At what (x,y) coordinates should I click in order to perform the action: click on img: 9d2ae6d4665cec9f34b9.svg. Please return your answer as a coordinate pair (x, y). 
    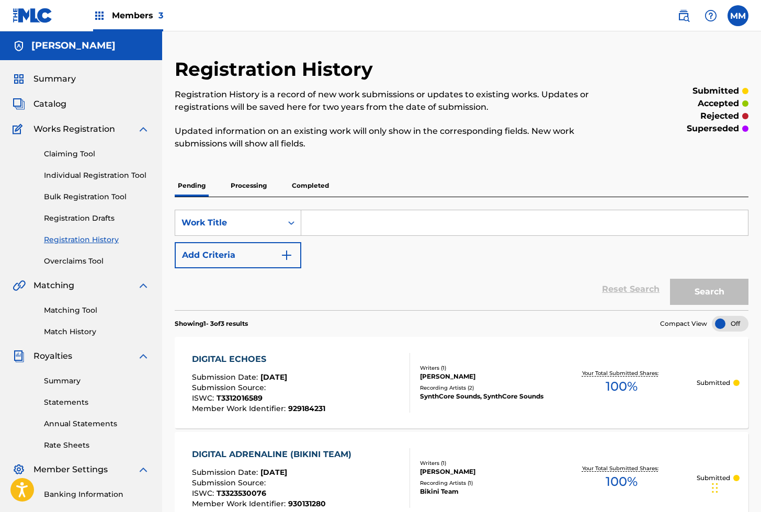
    Looking at the image, I should click on (287, 255).